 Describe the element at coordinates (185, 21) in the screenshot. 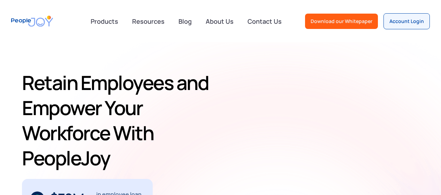

I see `a: Blog` at that location.